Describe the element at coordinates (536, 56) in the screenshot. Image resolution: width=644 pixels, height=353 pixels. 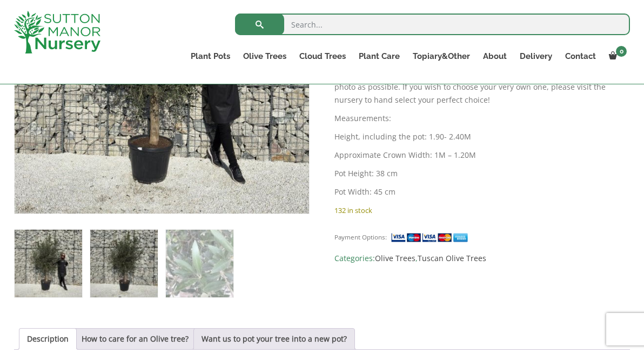
I see `a: Delivery` at that location.